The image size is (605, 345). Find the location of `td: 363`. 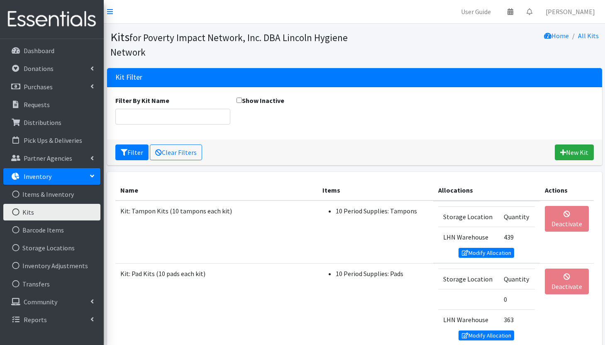

td: 363 is located at coordinates (517, 320).